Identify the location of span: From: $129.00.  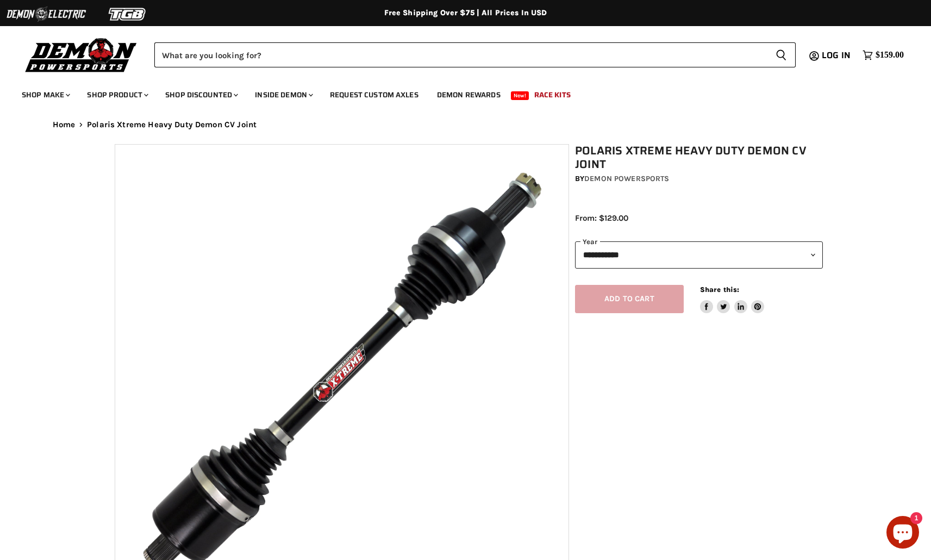
(602, 218).